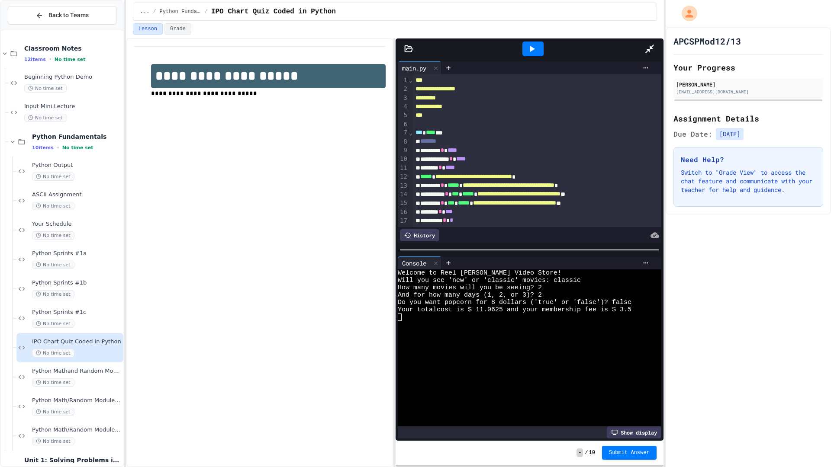 The height and width of the screenshot is (467, 831). Describe the element at coordinates (629, 453) in the screenshot. I see `span: Submit Answer` at that location.